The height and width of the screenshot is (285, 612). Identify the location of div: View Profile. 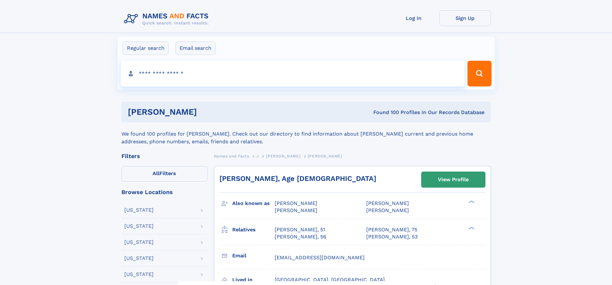
(453, 180).